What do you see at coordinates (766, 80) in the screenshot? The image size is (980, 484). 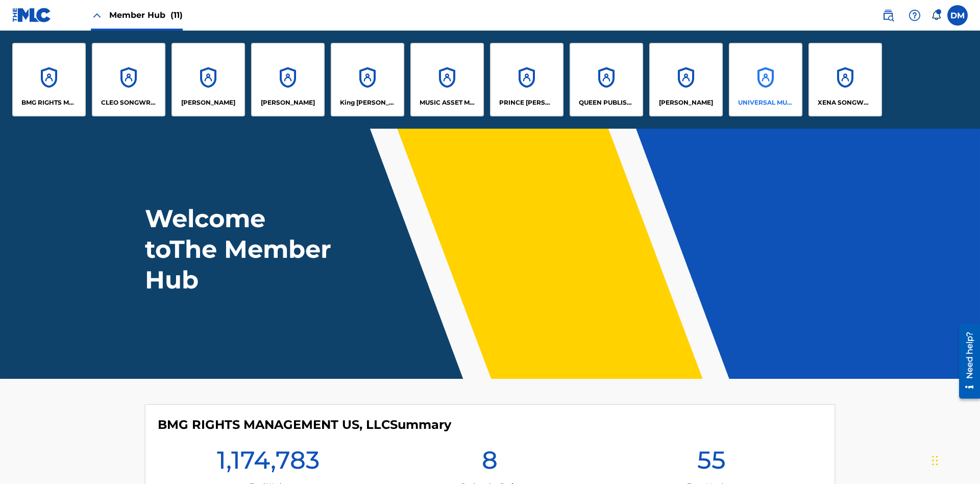 I see `a: AccountsUNIVERSAL MUSIC PUB GROUP` at bounding box center [766, 80].